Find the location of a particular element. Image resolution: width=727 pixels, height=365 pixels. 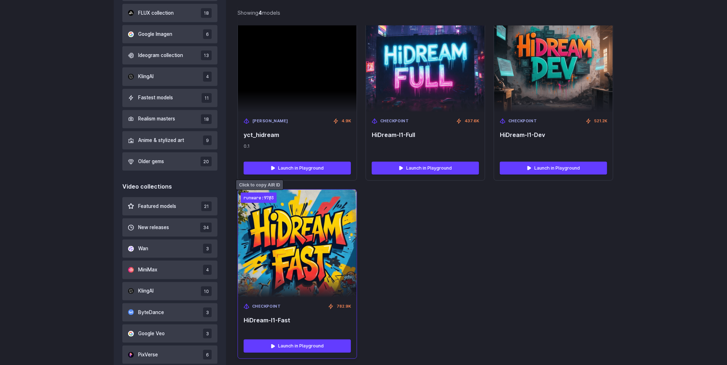

span: Featured models is located at coordinates (157, 207).